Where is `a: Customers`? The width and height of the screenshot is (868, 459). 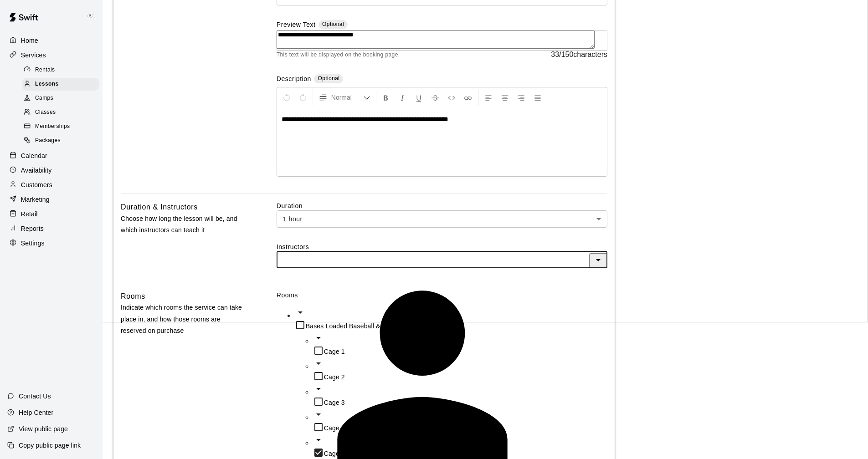 a: Customers is located at coordinates (51, 185).